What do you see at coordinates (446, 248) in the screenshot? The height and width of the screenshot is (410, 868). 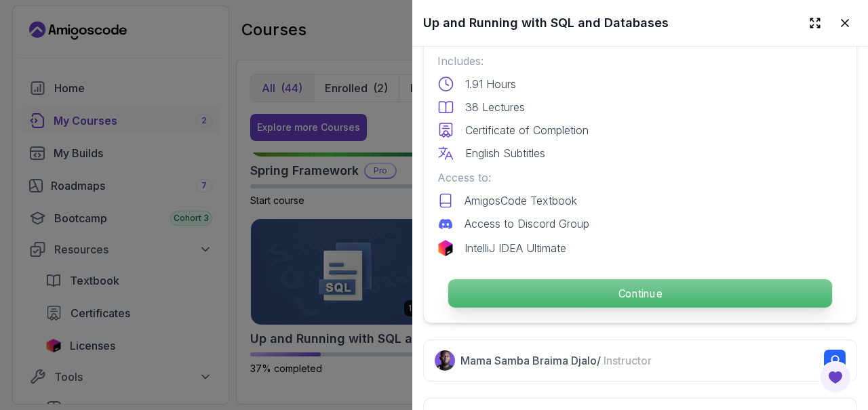 I see `img: jetbrains logo` at bounding box center [446, 248].